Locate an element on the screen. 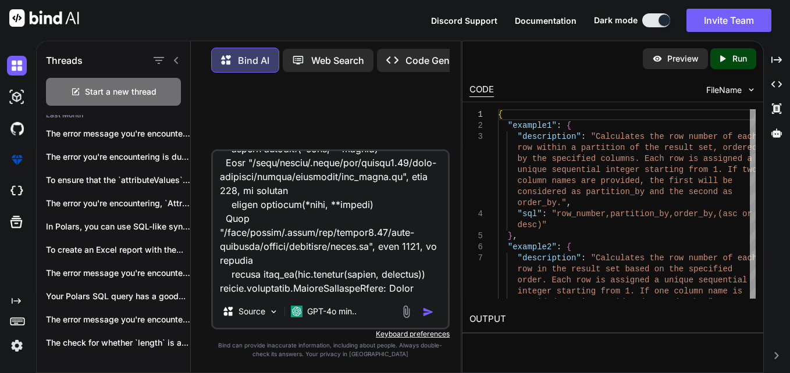  div: 6 is located at coordinates (476, 247).